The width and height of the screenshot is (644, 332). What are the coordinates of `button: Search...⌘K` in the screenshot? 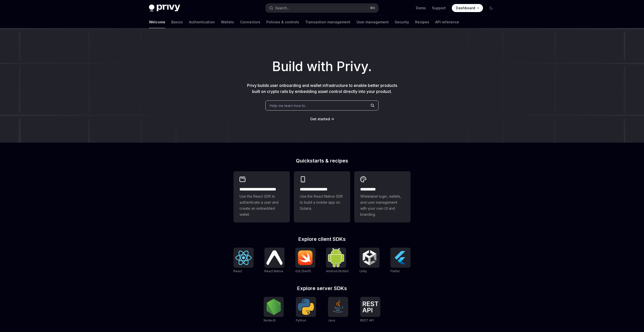 It's located at (322, 8).